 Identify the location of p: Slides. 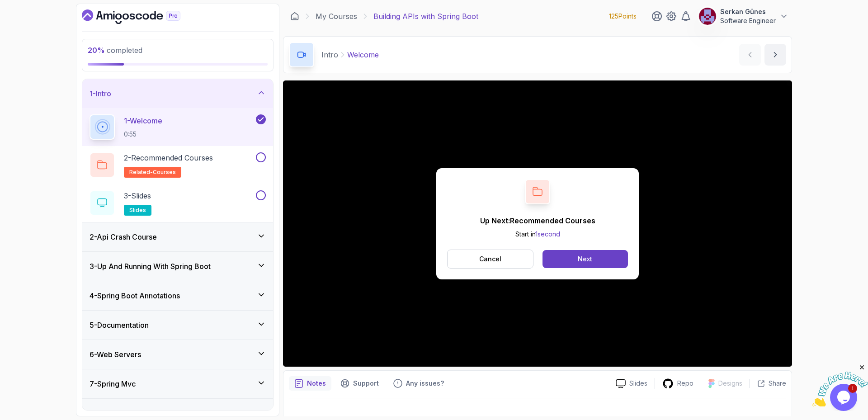
(638, 384).